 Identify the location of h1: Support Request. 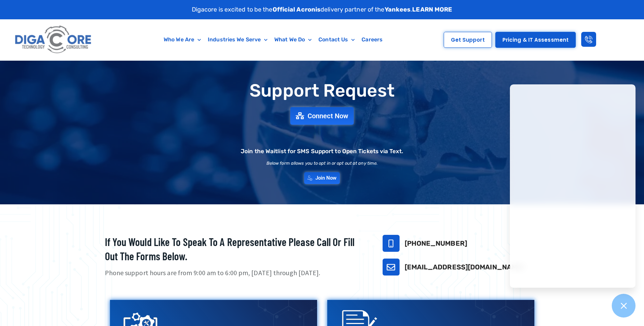
(322, 91).